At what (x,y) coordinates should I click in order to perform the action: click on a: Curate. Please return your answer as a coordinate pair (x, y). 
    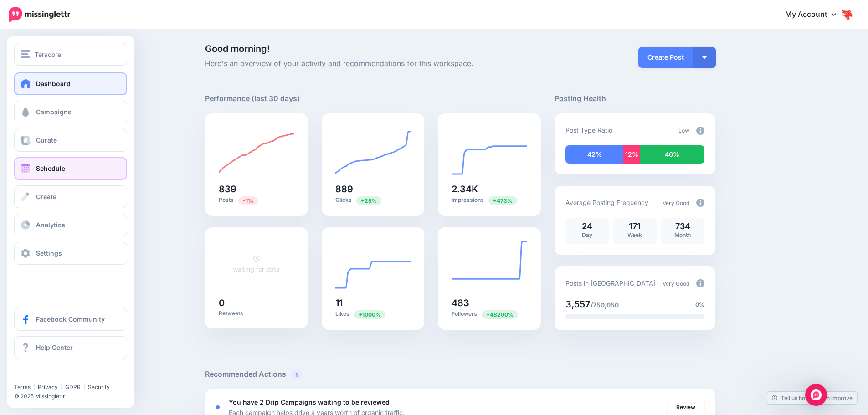
    Looking at the image, I should click on (71, 140).